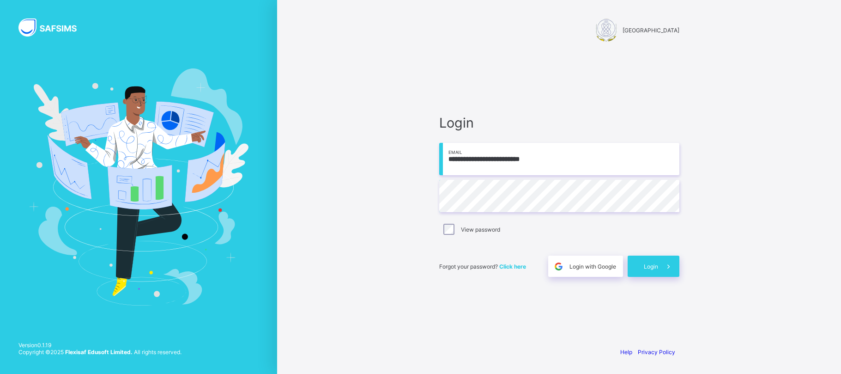 The height and width of the screenshot is (374, 841). What do you see at coordinates (558, 266) in the screenshot?
I see `img: google.396cfc9801f0270233282035f929180a.svg` at bounding box center [558, 266].